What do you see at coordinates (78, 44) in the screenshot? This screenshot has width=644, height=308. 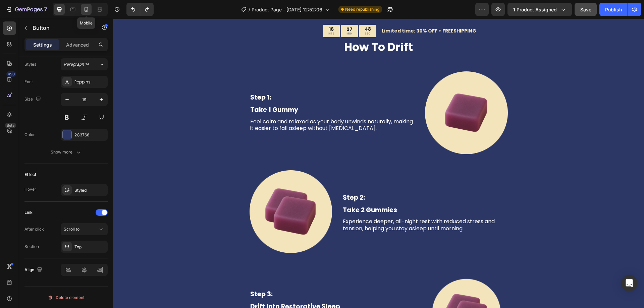 I see `p: Advanced` at bounding box center [78, 44].